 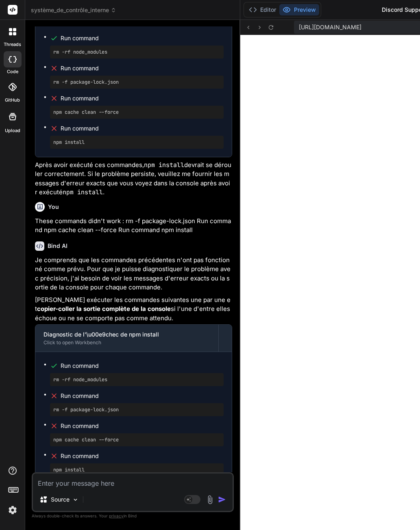 What do you see at coordinates (53, 207) in the screenshot?
I see `h6: You` at bounding box center [53, 207].